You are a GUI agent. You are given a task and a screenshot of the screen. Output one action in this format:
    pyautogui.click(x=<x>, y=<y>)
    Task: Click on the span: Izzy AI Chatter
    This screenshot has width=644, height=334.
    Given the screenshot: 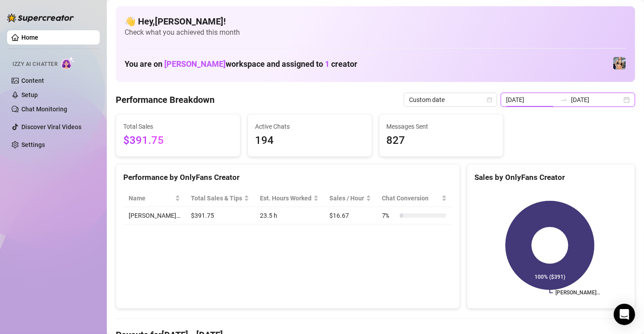 What is the action you would take?
    pyautogui.click(x=35, y=64)
    